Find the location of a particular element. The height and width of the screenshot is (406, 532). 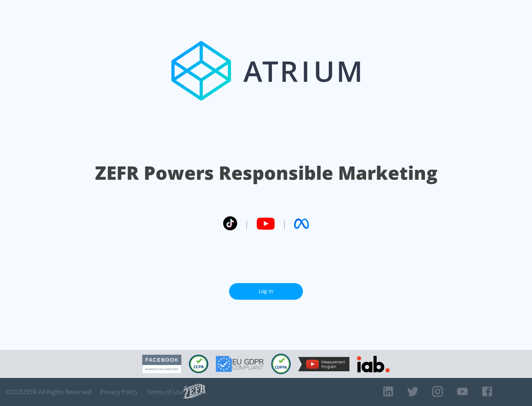

img: Facebook Marketing Partner is located at coordinates (162, 364).